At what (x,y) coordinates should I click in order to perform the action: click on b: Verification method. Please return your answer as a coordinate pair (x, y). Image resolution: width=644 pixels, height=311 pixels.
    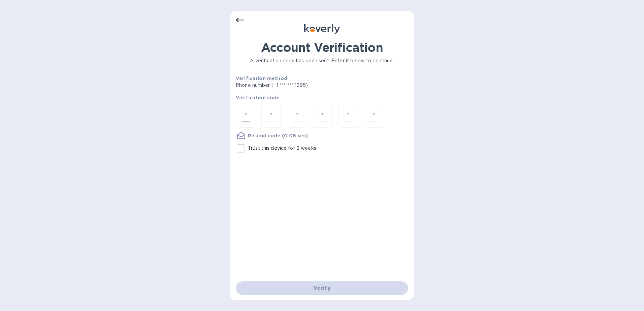
    Looking at the image, I should click on (262, 78).